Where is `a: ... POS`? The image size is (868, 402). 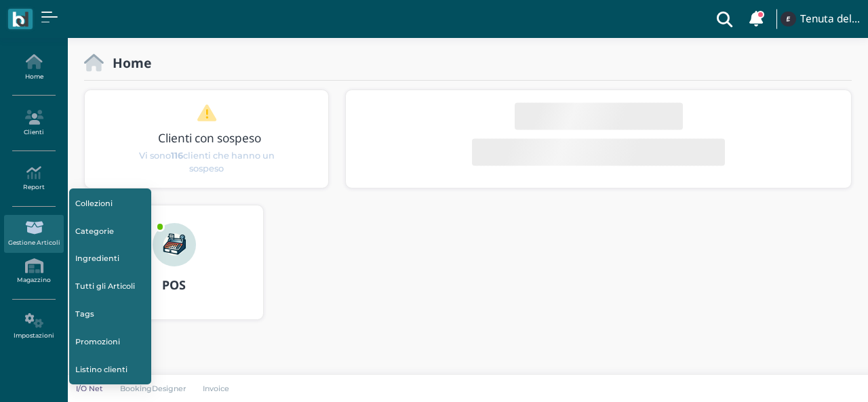 a: ... POS is located at coordinates (174, 270).